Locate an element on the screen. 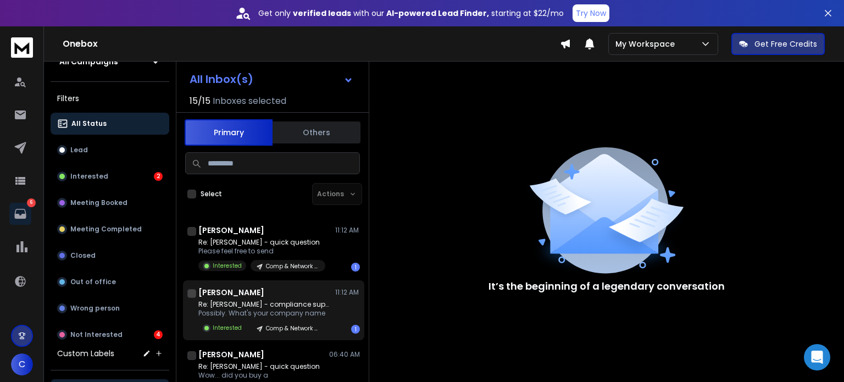 This screenshot has height=382, width=844. p: 06:40 AM is located at coordinates (345, 354).